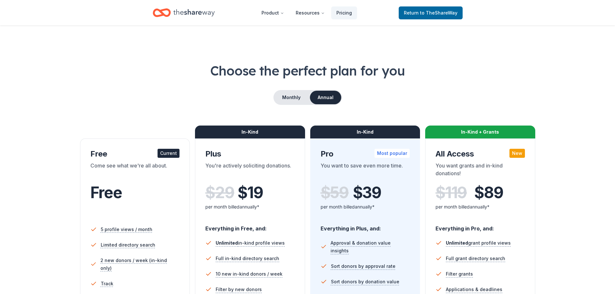 This screenshot has width=615, height=294. Describe the element at coordinates (306, 13) in the screenshot. I see `nav: Main` at that location.